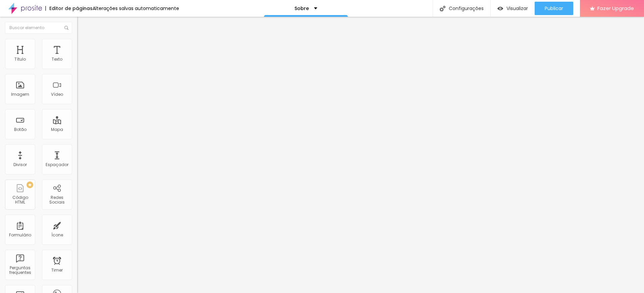  I want to click on div: Título, so click(20, 59).